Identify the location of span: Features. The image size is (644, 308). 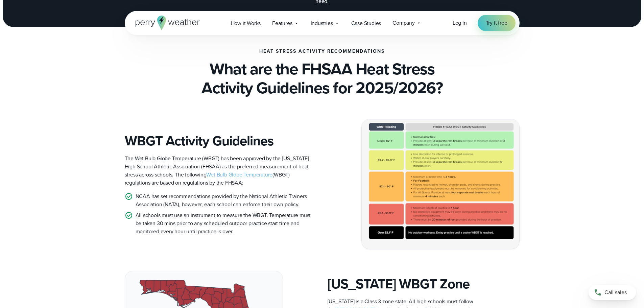
(282, 24).